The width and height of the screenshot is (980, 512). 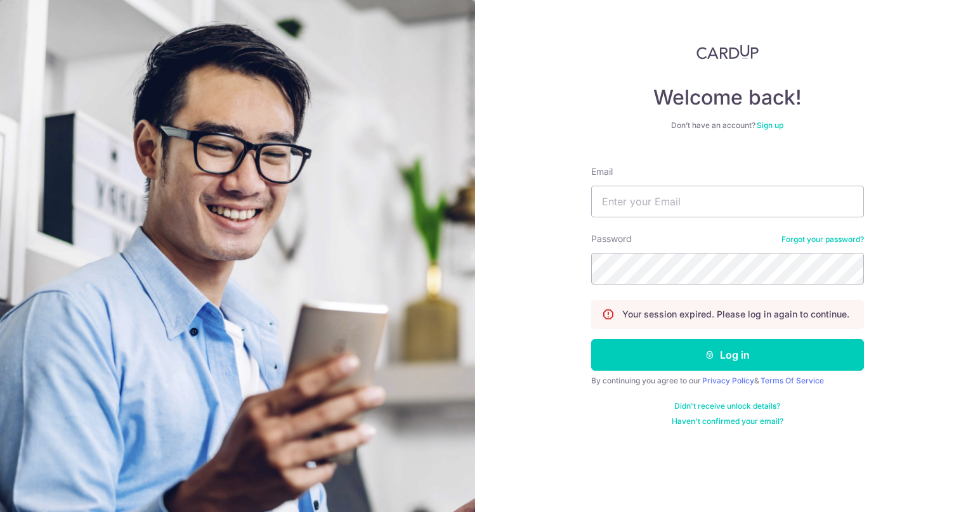 I want to click on a: Privacy Policy, so click(x=728, y=380).